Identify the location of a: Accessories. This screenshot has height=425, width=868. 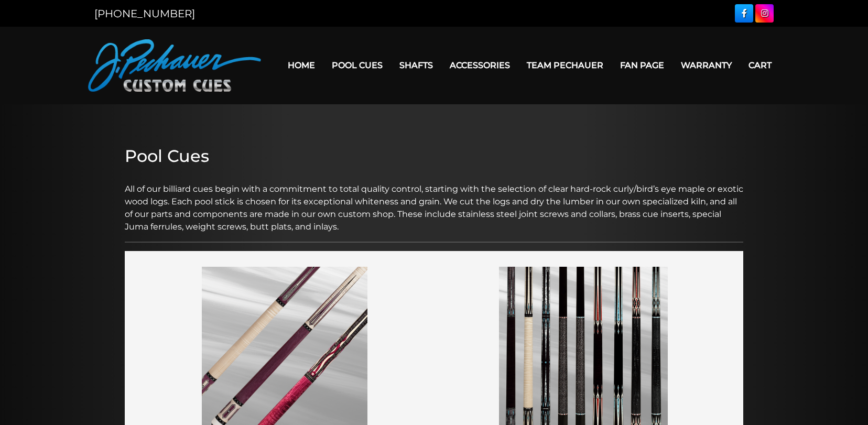
(479, 65).